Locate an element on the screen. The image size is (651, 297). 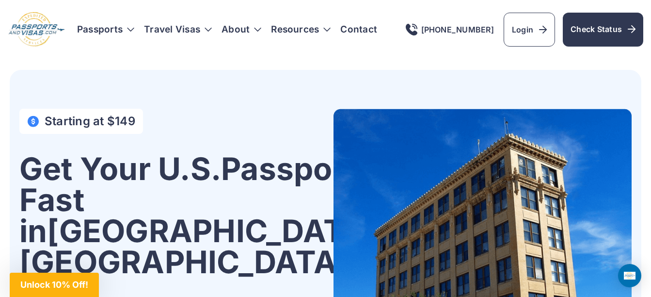
a: Login is located at coordinates (529, 30).